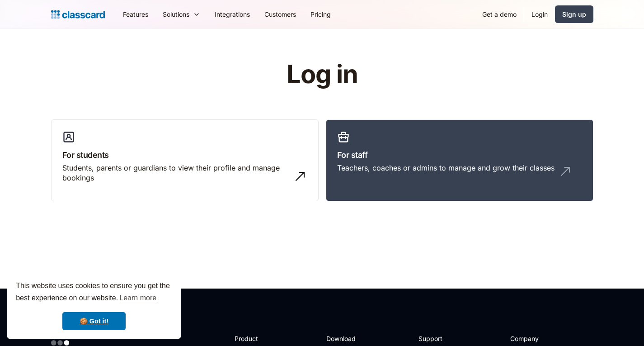  Describe the element at coordinates (176, 173) in the screenshot. I see `div: Students, parents or guardians to view their profile and manage bookings` at that location.